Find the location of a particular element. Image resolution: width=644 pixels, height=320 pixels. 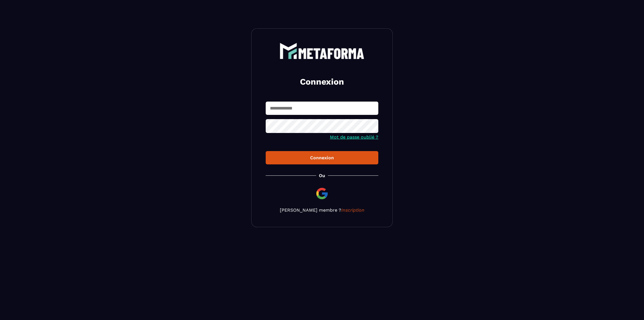

div: Connexion is located at coordinates (322, 158).